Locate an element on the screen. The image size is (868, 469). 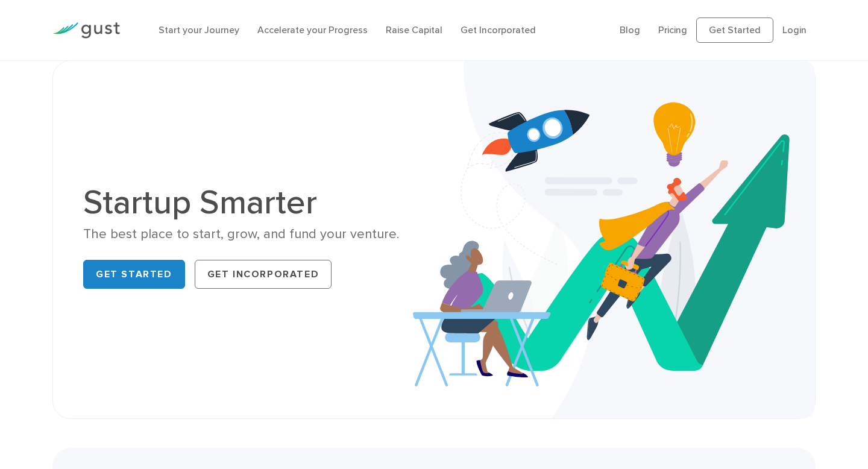
img: Gust Logo is located at coordinates (86, 30).